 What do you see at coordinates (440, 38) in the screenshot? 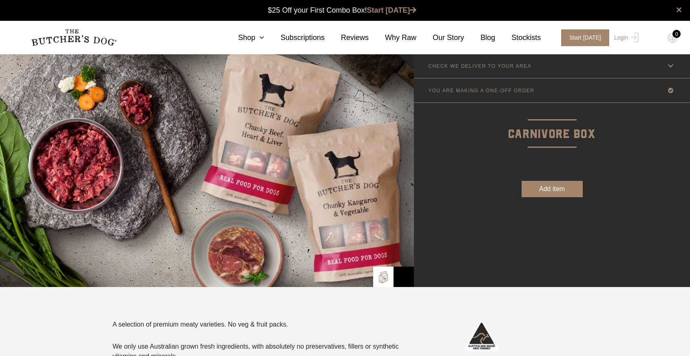
I see `a: Our Story` at bounding box center [440, 38].